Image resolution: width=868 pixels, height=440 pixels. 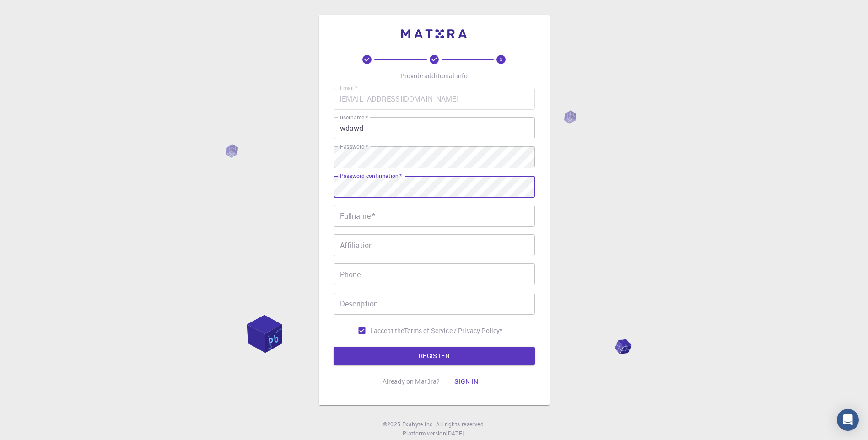 I want to click on button: Sign in, so click(x=466, y=382).